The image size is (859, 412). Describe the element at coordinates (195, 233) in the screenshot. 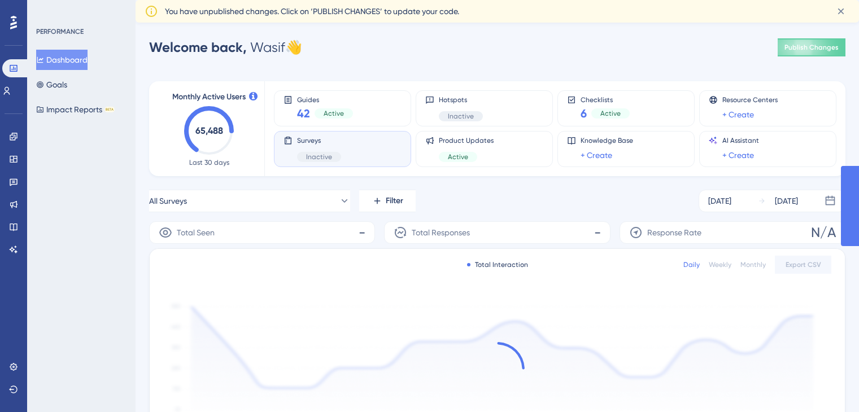

I see `span: Total Seen` at that location.